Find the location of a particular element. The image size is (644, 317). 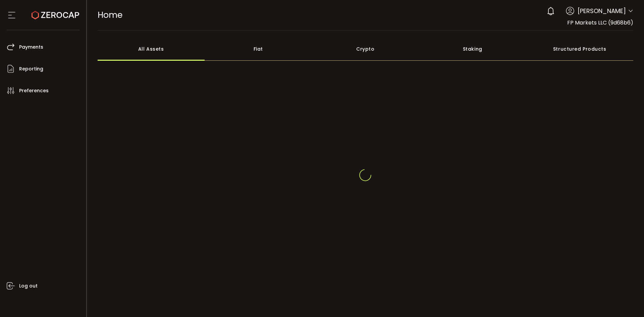

div: Fiat is located at coordinates (258, 49).